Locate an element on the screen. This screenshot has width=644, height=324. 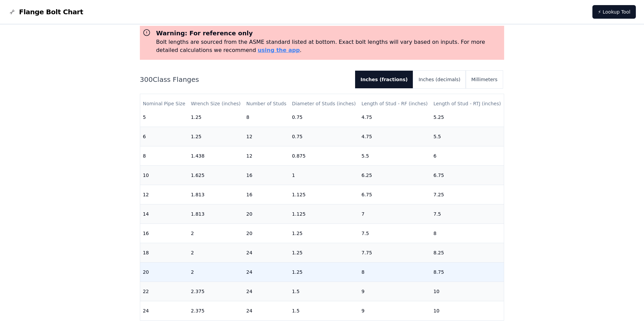
td: 22 is located at coordinates (164, 291).